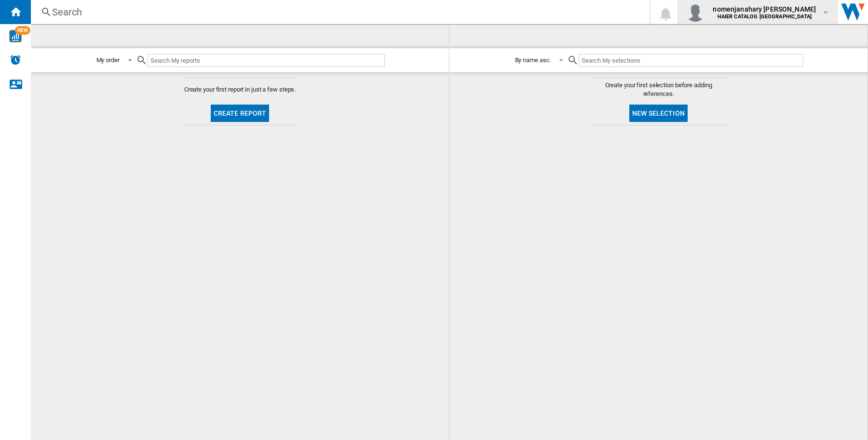 The image size is (868, 440). What do you see at coordinates (240, 113) in the screenshot?
I see `button: Create report` at bounding box center [240, 113].